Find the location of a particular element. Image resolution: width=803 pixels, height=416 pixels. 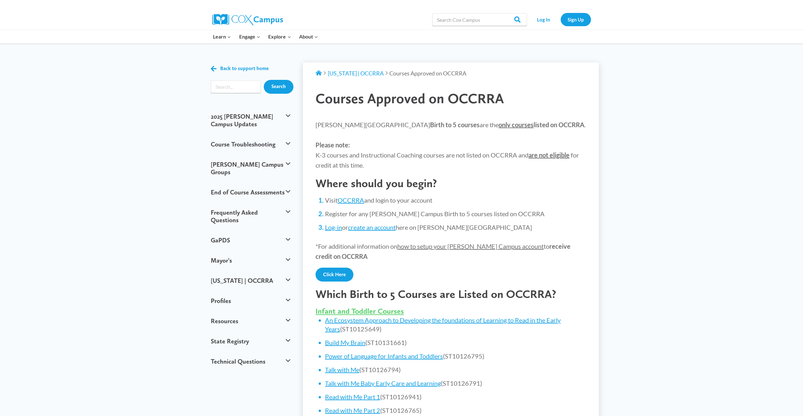

a: Talk with Me is located at coordinates (342, 370).